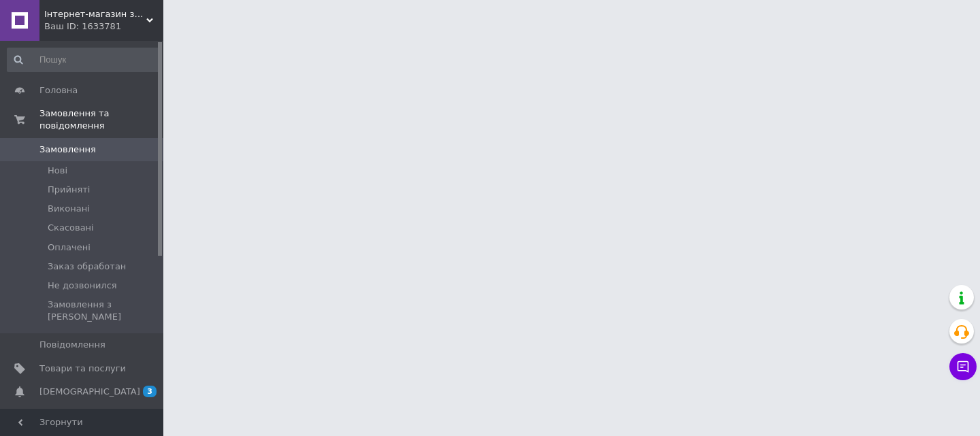 The height and width of the screenshot is (436, 980). I want to click on span: Не дозвонился, so click(82, 286).